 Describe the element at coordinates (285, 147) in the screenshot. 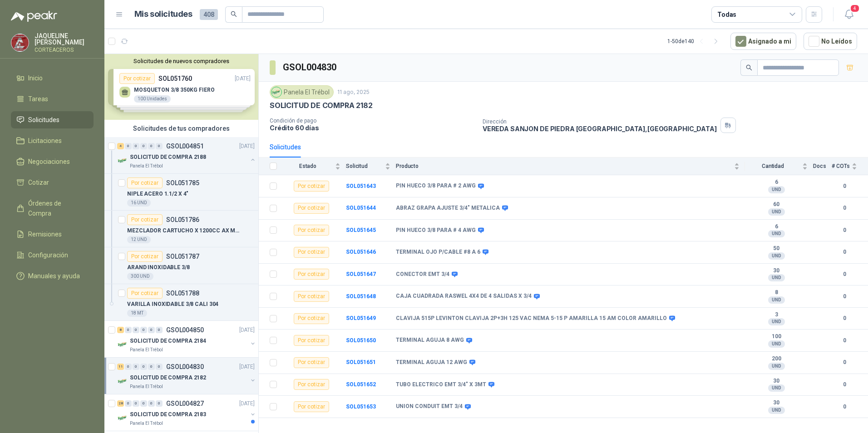

I see `div: Solicitudes` at that location.